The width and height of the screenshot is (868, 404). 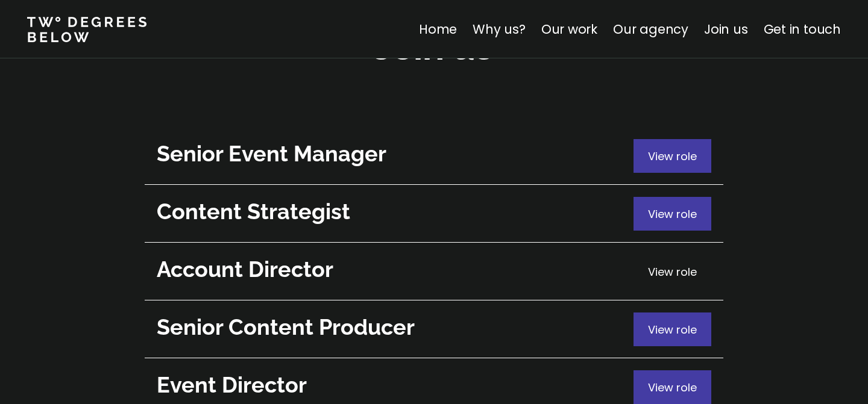 What do you see at coordinates (392, 385) in the screenshot?
I see `h2: Event Director` at bounding box center [392, 385].